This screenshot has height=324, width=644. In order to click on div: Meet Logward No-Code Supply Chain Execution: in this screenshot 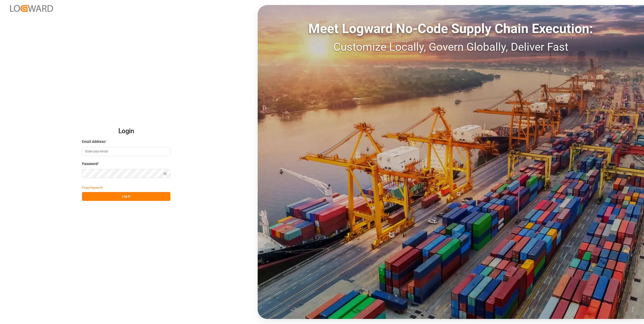, I will do `click(450, 29)`.